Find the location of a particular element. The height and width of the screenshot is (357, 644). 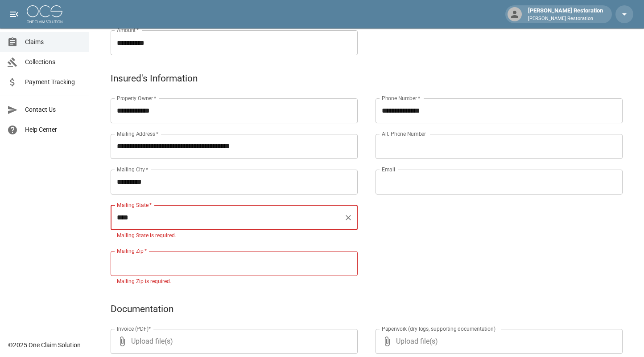

p: Mailing State is required. is located at coordinates (234, 236).